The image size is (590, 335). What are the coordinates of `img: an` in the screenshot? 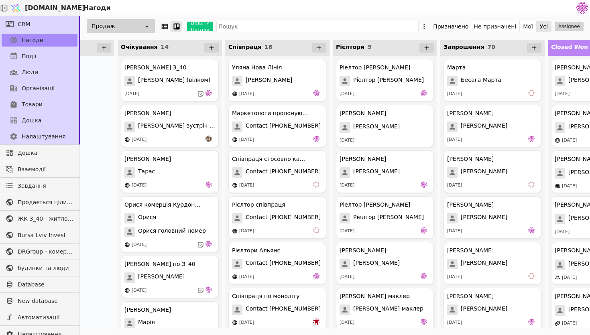 It's located at (209, 139).